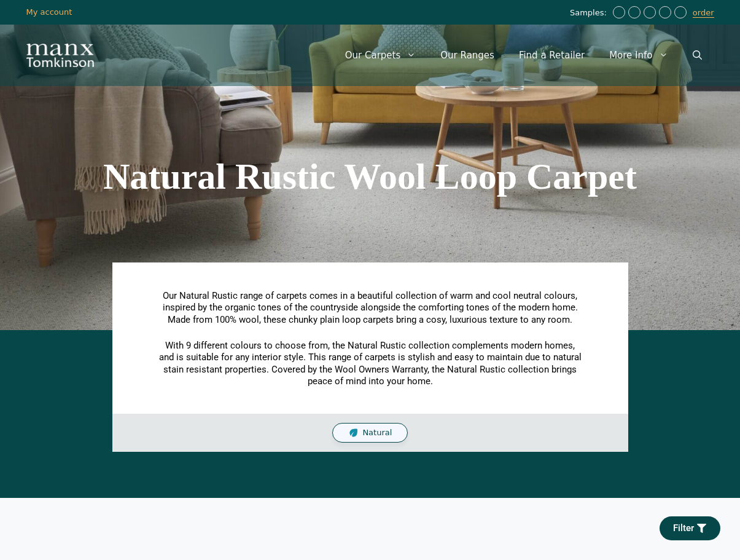 Image resolution: width=740 pixels, height=560 pixels. I want to click on nav: Primary, so click(524, 55).